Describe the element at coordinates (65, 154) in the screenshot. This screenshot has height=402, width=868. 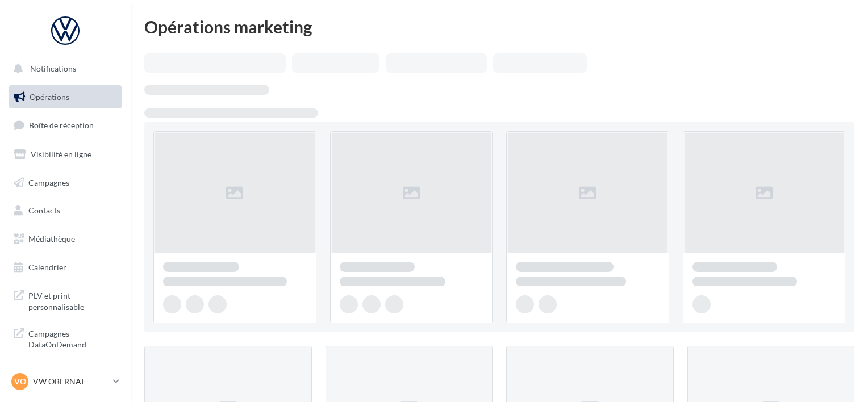
I see `a: Visibilité en ligne` at that location.